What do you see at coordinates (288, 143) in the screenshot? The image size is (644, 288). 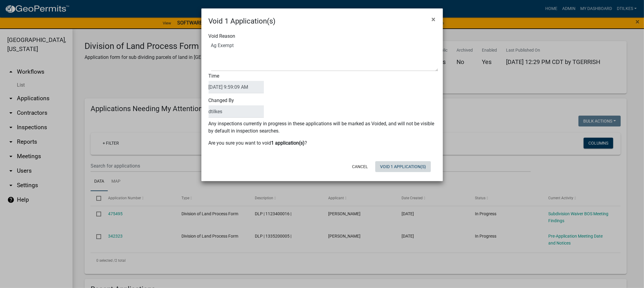 I see `b: 1 application(s)` at bounding box center [288, 143].